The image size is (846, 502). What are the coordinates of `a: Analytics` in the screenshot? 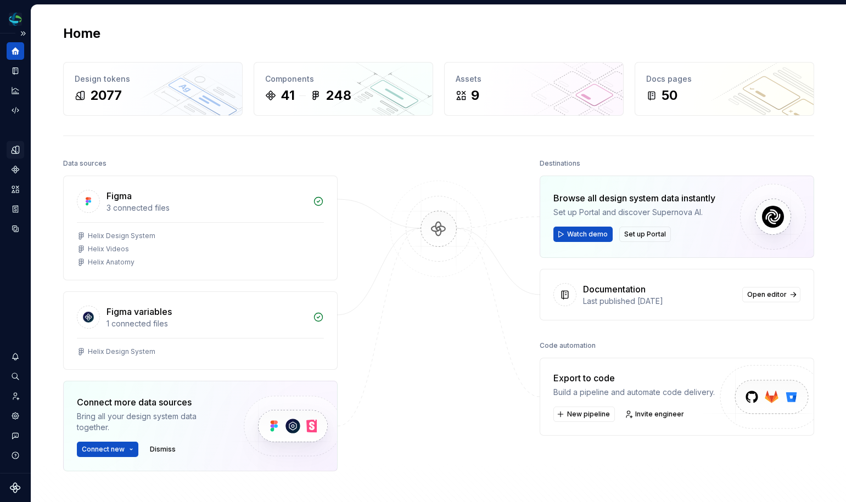 It's located at (15, 91).